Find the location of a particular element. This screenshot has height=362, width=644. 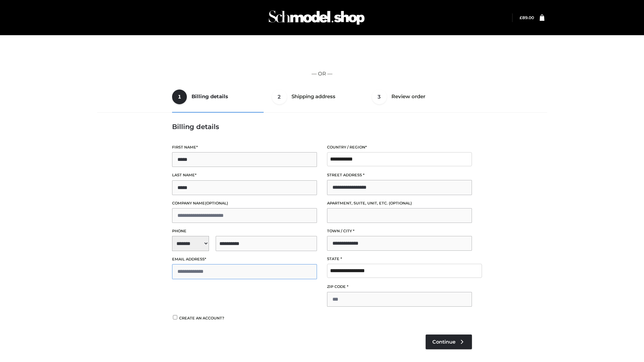

label: Country / Region is located at coordinates (400, 147).